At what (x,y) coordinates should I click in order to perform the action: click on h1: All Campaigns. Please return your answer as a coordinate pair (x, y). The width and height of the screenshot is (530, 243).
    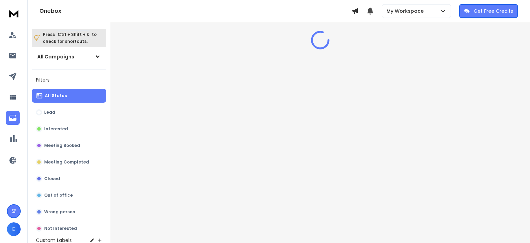
    Looking at the image, I should click on (56, 57).